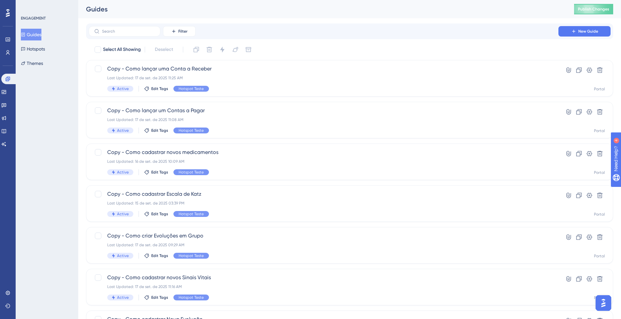  I want to click on input: Search, so click(129, 31).